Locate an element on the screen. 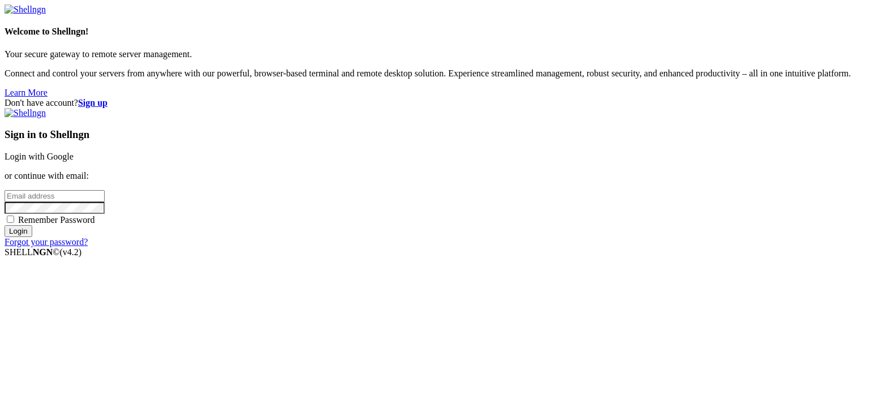 Image resolution: width=869 pixels, height=413 pixels. span: 4.2.0 is located at coordinates (71, 252).